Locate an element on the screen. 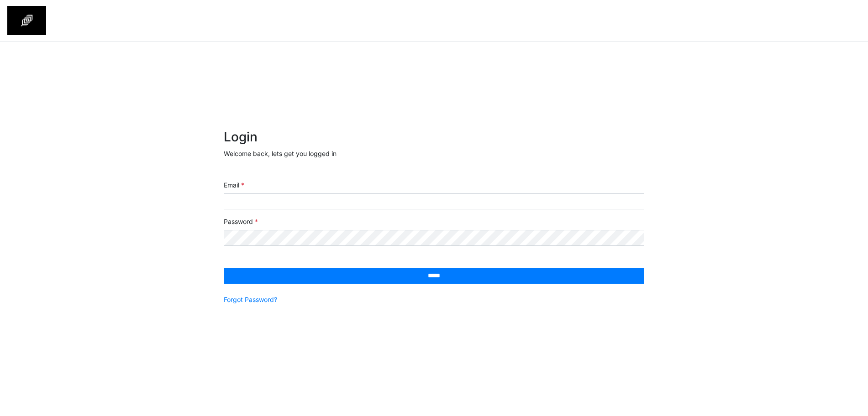  img: spp logo is located at coordinates (27, 20).